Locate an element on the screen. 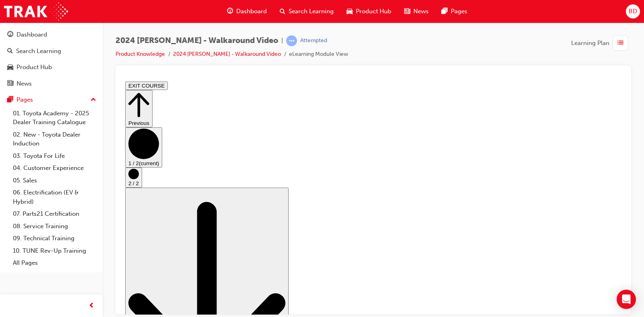 The width and height of the screenshot is (644, 317). div: News is located at coordinates (24, 84).